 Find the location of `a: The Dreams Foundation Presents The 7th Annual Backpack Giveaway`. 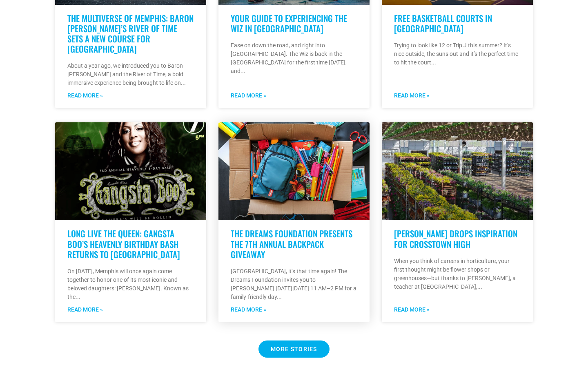

a: The Dreams Foundation Presents The 7th Annual Backpack Giveaway is located at coordinates (292, 244).